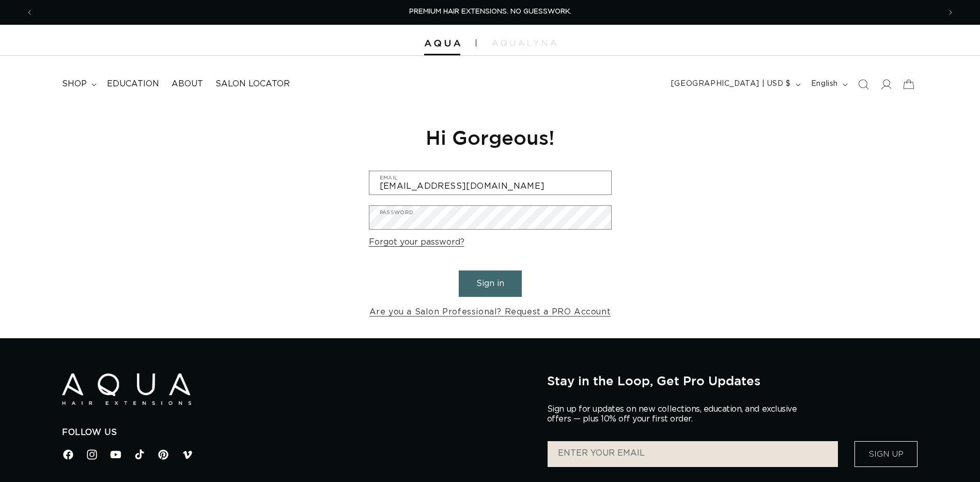 Image resolution: width=980 pixels, height=482 pixels. What do you see at coordinates (863, 84) in the screenshot?
I see `summary: Search` at bounding box center [863, 84].